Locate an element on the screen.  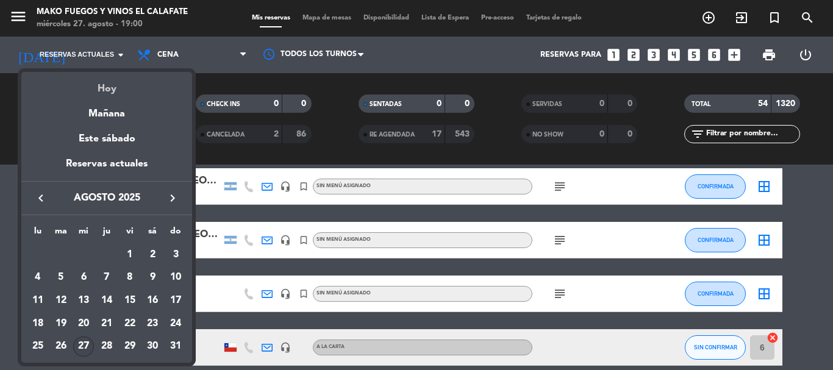
td: 6 de agosto de 2025 is located at coordinates (83, 278).